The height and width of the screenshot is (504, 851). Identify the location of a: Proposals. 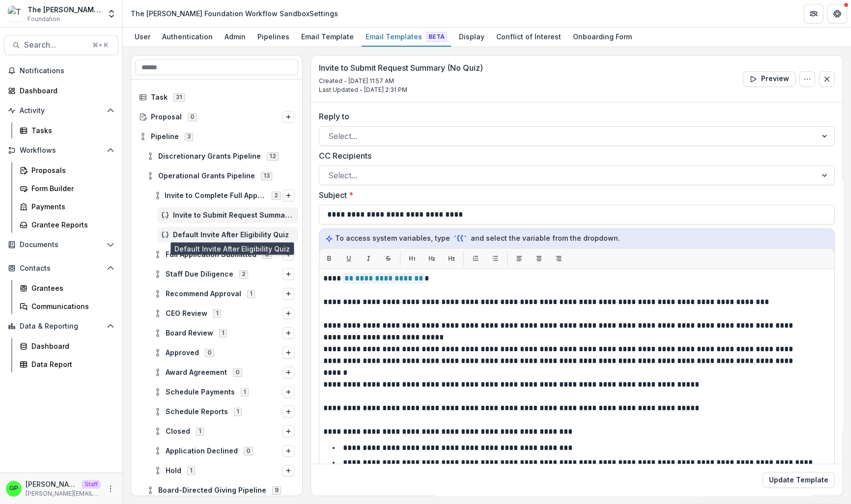
(67, 170).